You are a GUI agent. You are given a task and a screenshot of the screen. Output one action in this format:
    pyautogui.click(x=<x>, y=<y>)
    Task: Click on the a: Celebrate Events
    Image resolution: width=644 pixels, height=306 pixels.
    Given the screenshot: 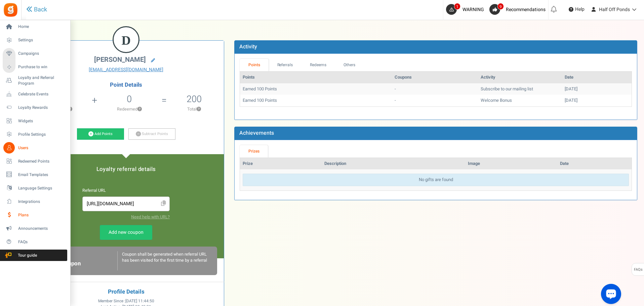 What is the action you would take?
    pyautogui.click(x=35, y=94)
    